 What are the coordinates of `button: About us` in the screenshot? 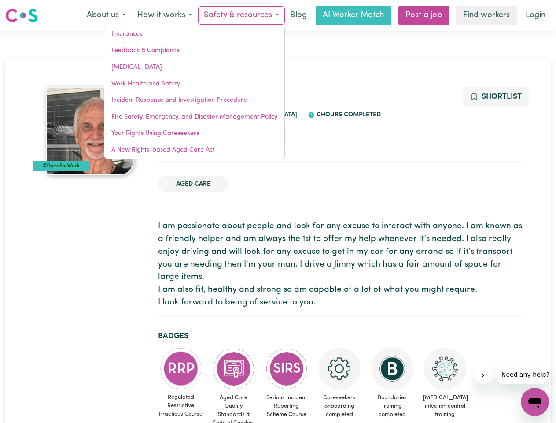 It's located at (106, 15).